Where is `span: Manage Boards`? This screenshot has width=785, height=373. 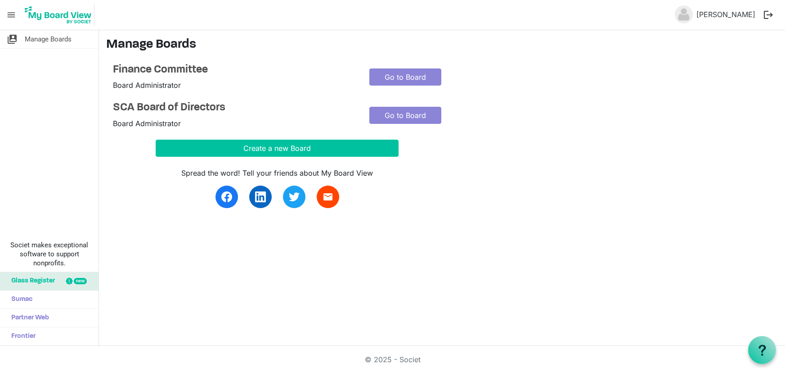 span: Manage Boards is located at coordinates (48, 39).